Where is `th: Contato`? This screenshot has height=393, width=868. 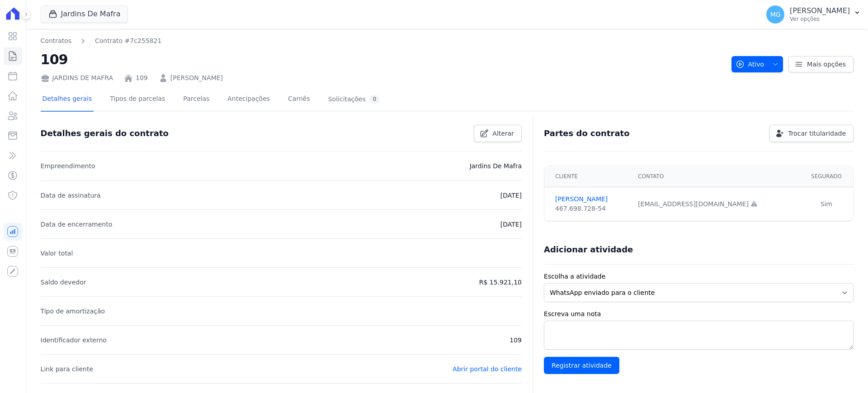
th: Contato is located at coordinates (717, 176).